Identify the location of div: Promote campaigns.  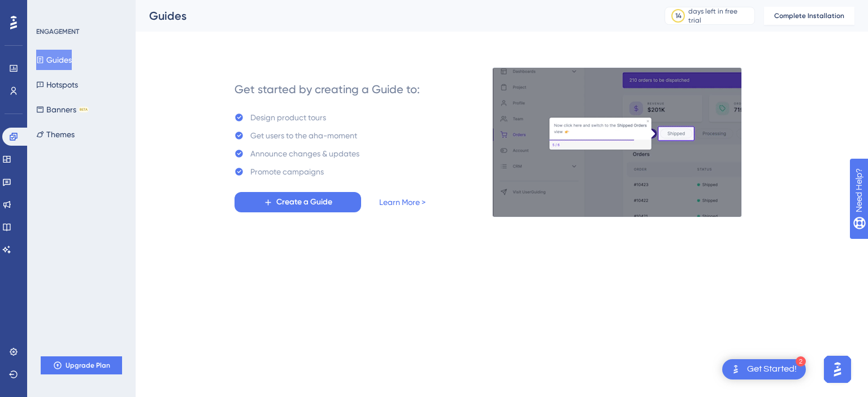
(287, 171).